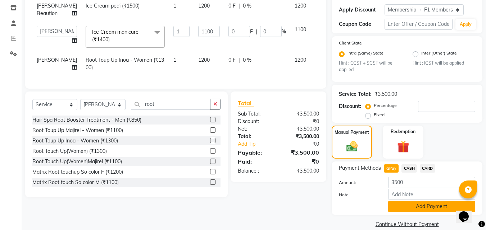 The image size is (486, 230). I want to click on div: Service Total:, so click(355, 94).